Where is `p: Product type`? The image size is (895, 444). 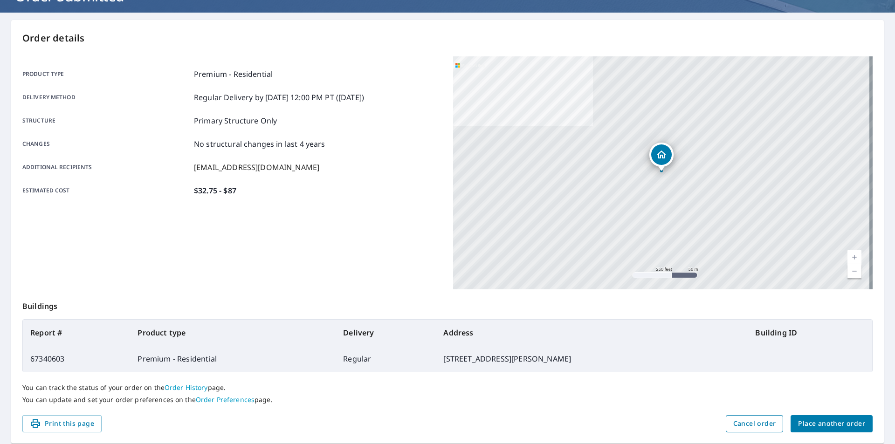 p: Product type is located at coordinates (106, 74).